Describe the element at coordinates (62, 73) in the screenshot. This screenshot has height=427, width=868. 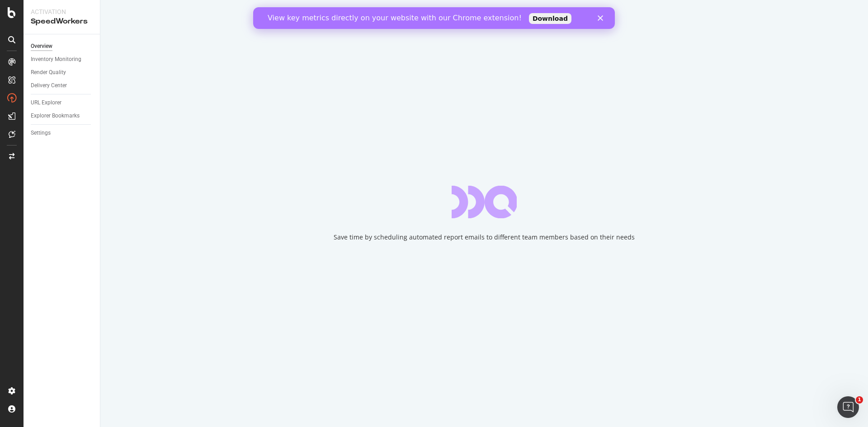
I see `a: Render Quality` at that location.